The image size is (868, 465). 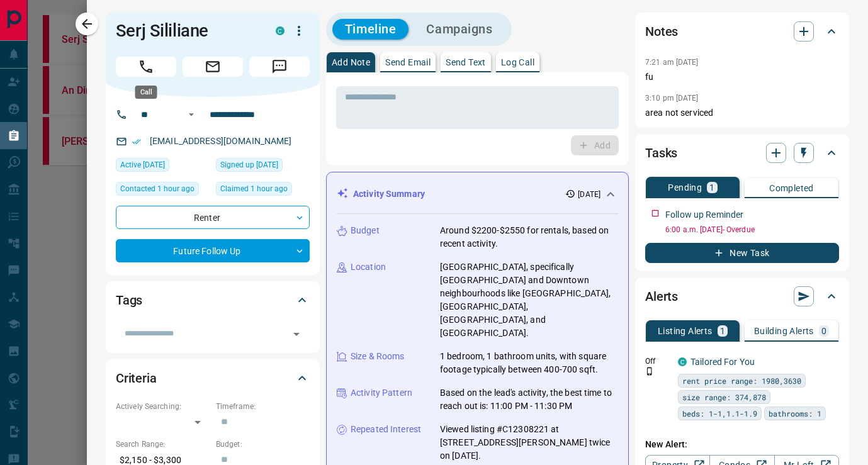 What do you see at coordinates (742, 113) in the screenshot?
I see `p: area not serviced` at bounding box center [742, 113].